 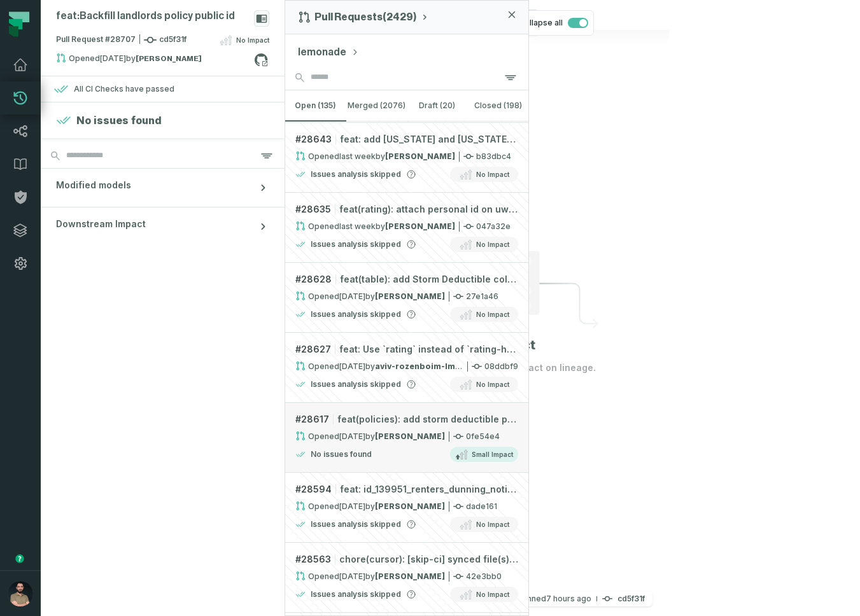 I want to click on div: # 28594, so click(x=407, y=490).